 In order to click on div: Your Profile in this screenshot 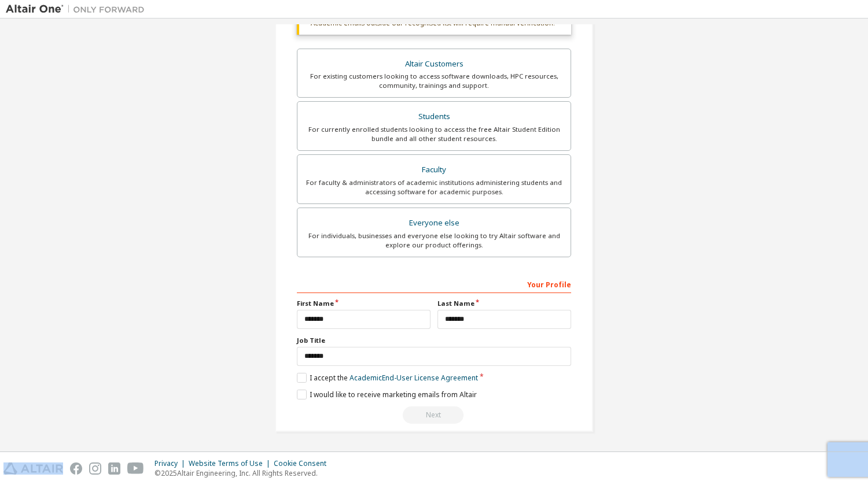, I will do `click(434, 284)`.